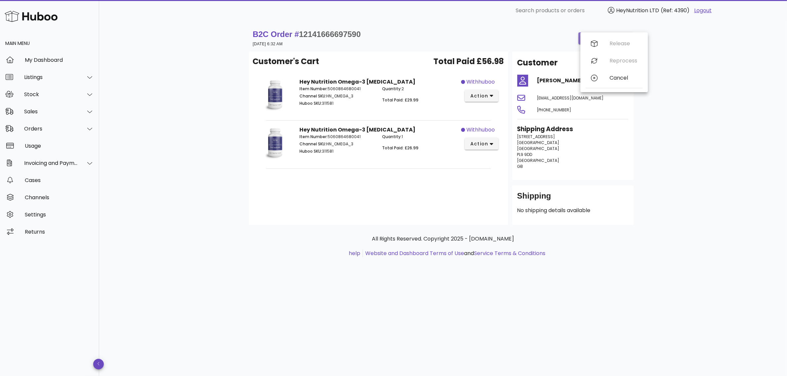 This screenshot has width=787, height=376. Describe the element at coordinates (454, 254) in the screenshot. I see `li: and` at that location.